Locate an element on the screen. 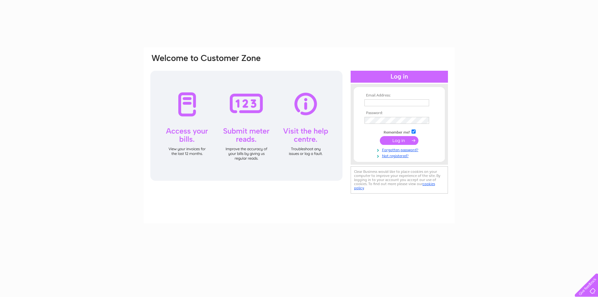  th: Password: is located at coordinates (399, 113).